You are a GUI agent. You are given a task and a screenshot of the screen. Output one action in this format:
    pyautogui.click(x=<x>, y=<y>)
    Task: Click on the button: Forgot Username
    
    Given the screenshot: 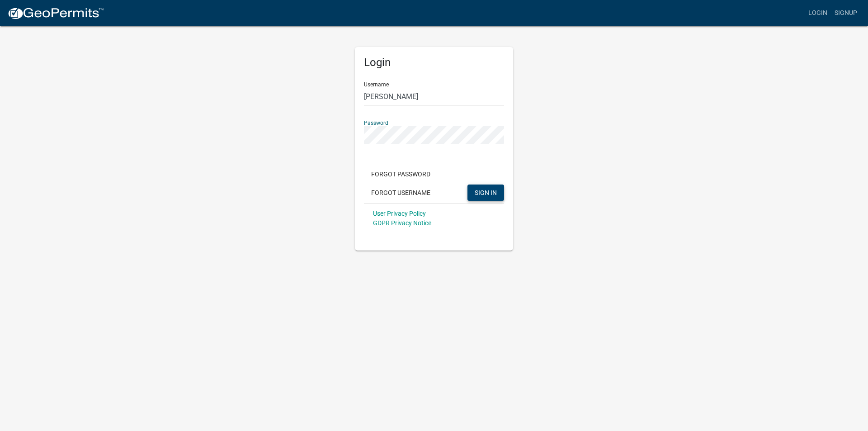 What is the action you would take?
    pyautogui.click(x=401, y=192)
    